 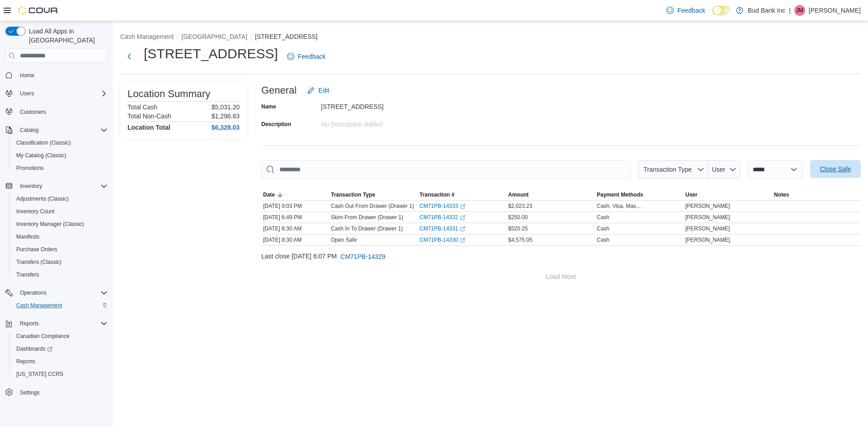 I want to click on button: Transfers, so click(x=60, y=275).